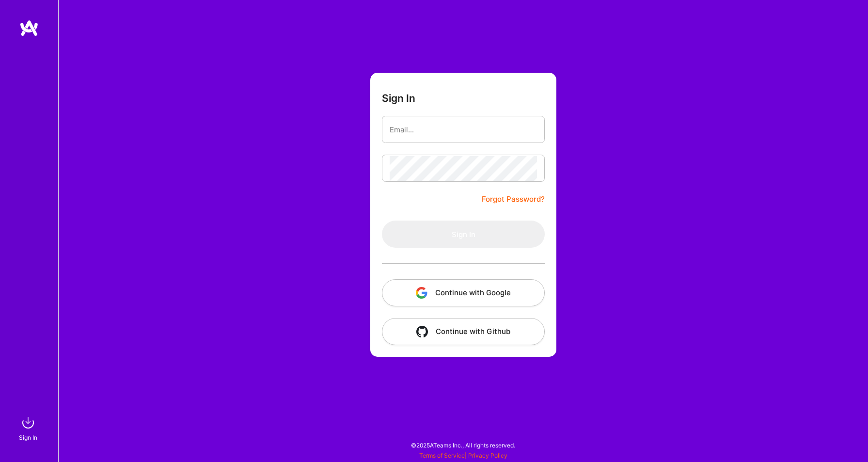 Image resolution: width=868 pixels, height=462 pixels. I want to click on a: Forgot Password?, so click(513, 199).